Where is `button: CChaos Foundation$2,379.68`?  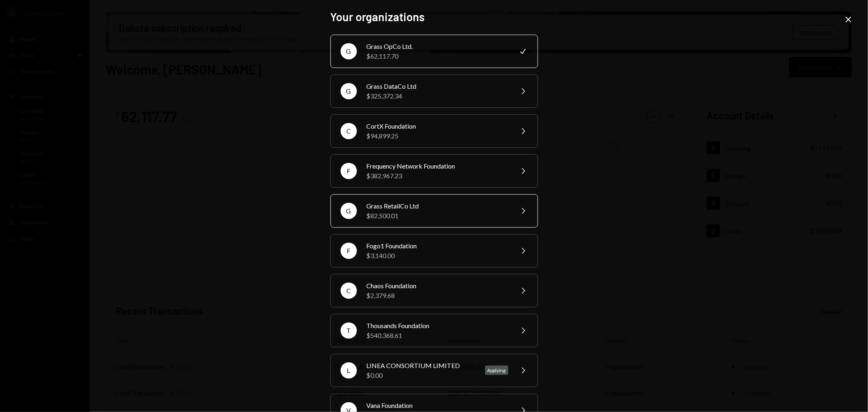 button: CChaos Foundation$2,379.68 is located at coordinates (434, 291).